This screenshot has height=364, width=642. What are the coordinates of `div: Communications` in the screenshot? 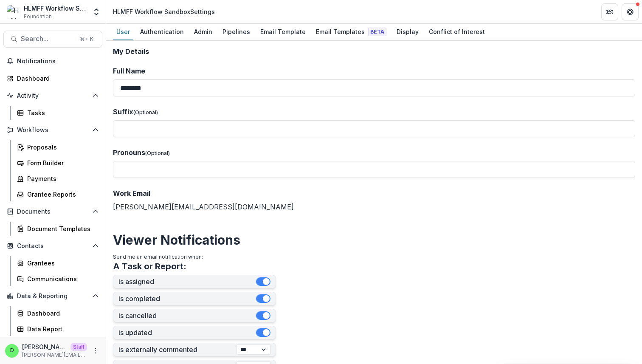 It's located at (61, 278).